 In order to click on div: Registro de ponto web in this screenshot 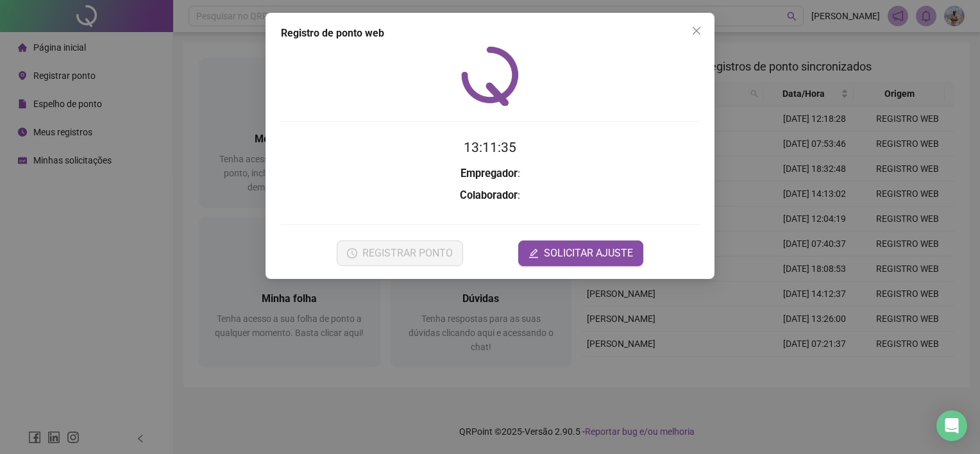, I will do `click(490, 33)`.